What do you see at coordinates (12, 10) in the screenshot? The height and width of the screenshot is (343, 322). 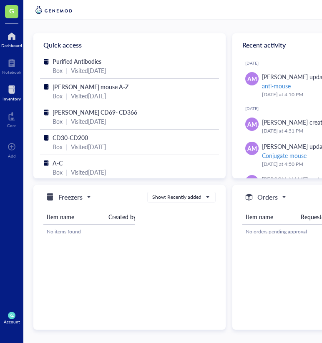 I see `span: G` at bounding box center [12, 10].